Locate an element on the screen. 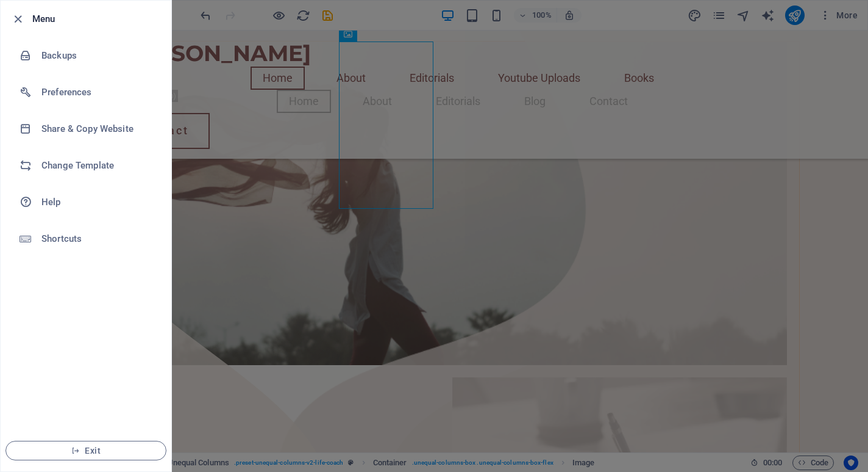  a: Help is located at coordinates (86, 202).